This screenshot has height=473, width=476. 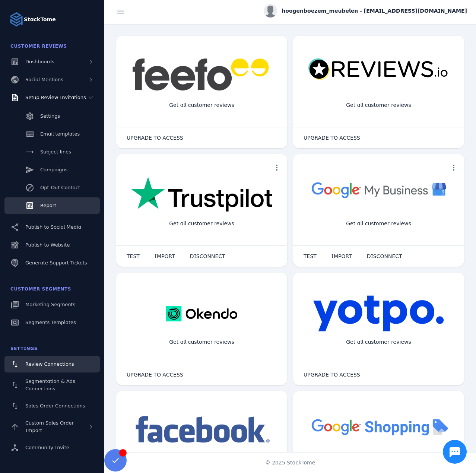 I want to click on a: Sales Order Connections, so click(x=52, y=406).